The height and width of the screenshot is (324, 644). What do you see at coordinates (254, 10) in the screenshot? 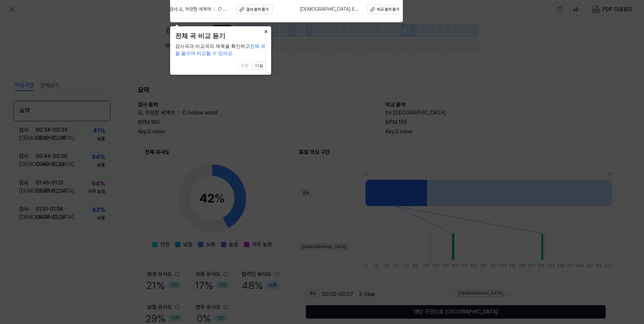
I see `button: 검사 음악 듣기` at bounding box center [254, 10].